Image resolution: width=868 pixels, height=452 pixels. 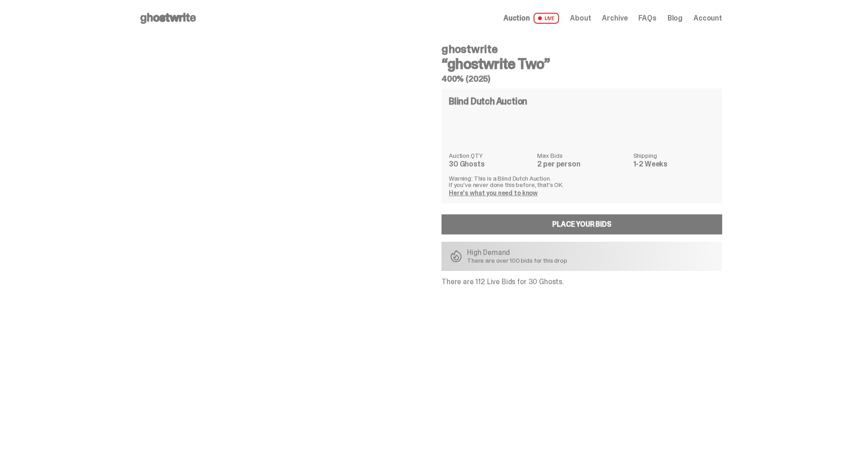 What do you see at coordinates (647, 18) in the screenshot?
I see `a: FAQs` at bounding box center [647, 18].